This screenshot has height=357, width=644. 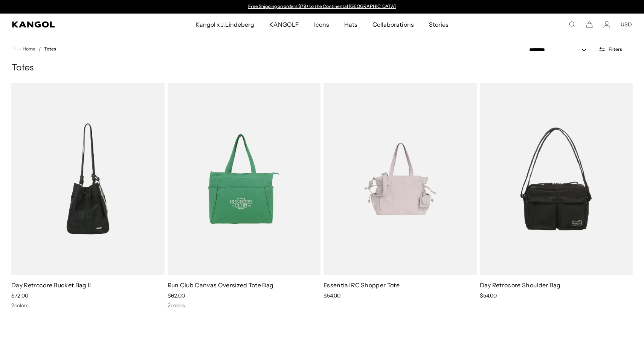 I want to click on img: Day Retrocore Bucket Bag II, so click(x=88, y=179).